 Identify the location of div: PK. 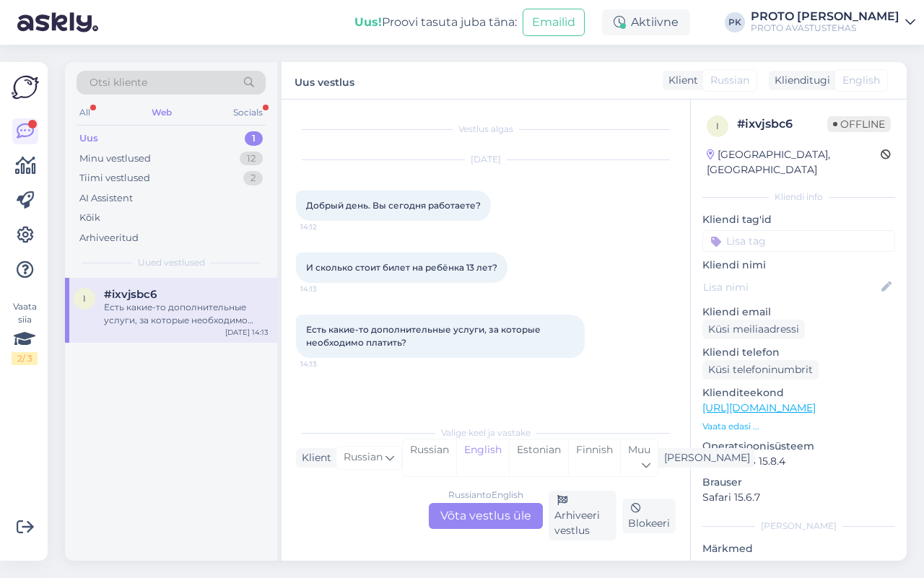
(735, 23).